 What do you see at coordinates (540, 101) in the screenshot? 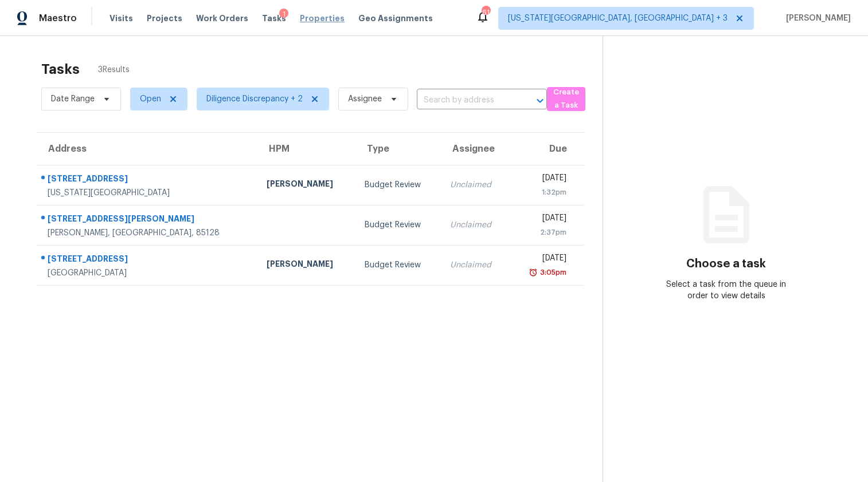
I see `button: Open` at bounding box center [540, 101].